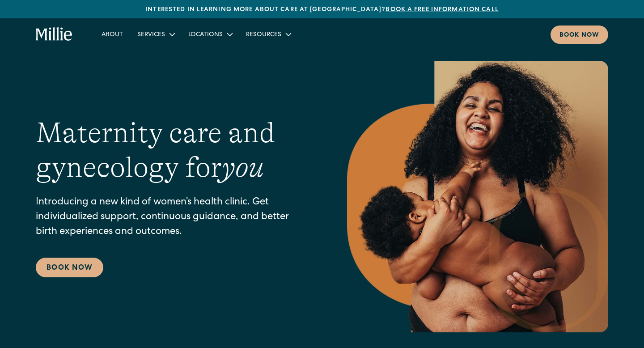  Describe the element at coordinates (174, 150) in the screenshot. I see `h1: Maternity care and gynecology for` at that location.